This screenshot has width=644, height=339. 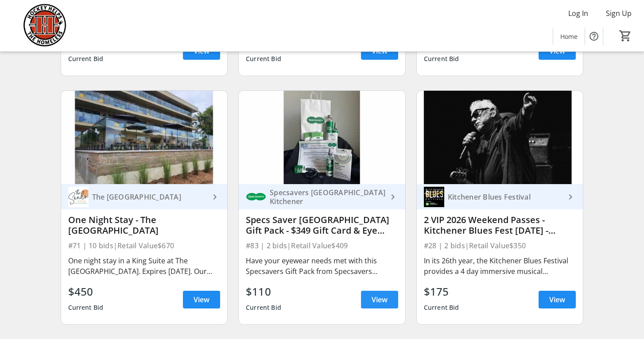 What do you see at coordinates (578, 13) in the screenshot?
I see `button: Log In` at bounding box center [578, 13].